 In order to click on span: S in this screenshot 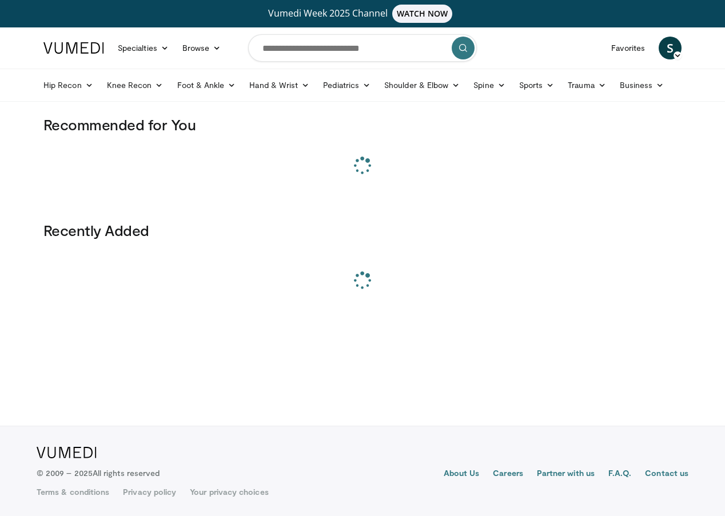, I will do `click(670, 48)`.